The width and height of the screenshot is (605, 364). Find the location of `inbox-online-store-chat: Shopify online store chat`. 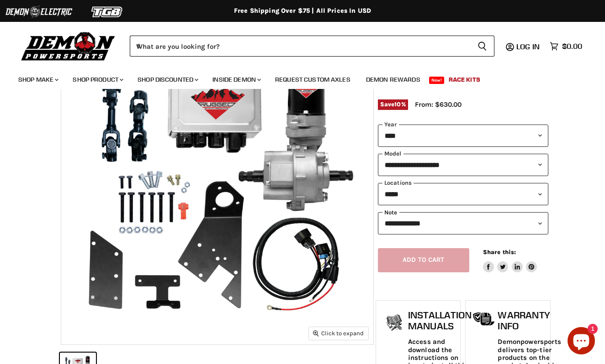

inbox-online-store-chat: Shopify online store chat is located at coordinates (581, 342).